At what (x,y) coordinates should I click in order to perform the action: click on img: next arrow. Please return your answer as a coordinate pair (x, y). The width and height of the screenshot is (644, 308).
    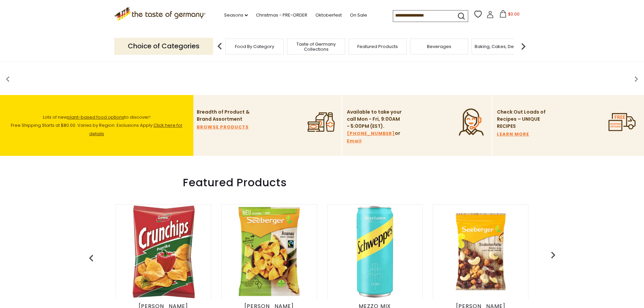
    Looking at the image, I should click on (523, 47).